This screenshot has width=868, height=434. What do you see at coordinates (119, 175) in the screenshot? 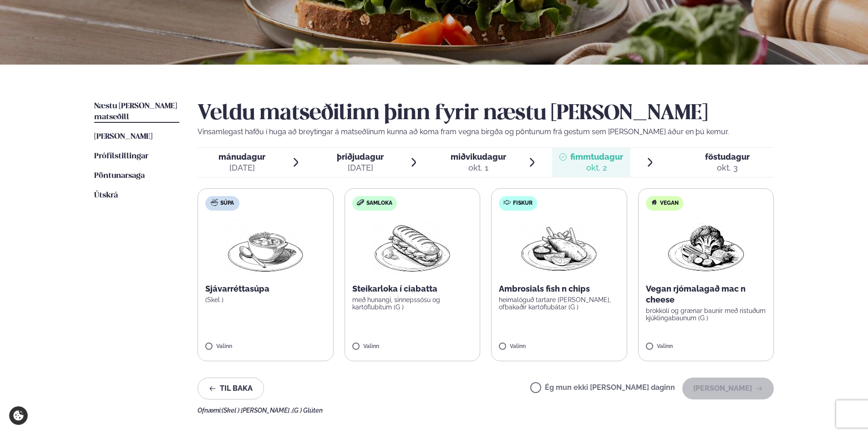
I see `span: Pöntunarsaga` at bounding box center [119, 175].